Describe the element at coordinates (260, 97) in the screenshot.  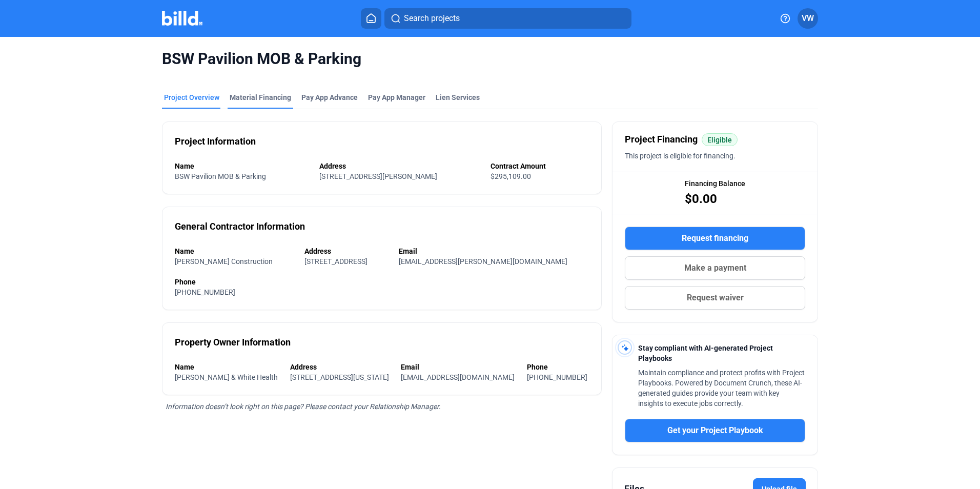
I see `div: Material Financing` at that location.